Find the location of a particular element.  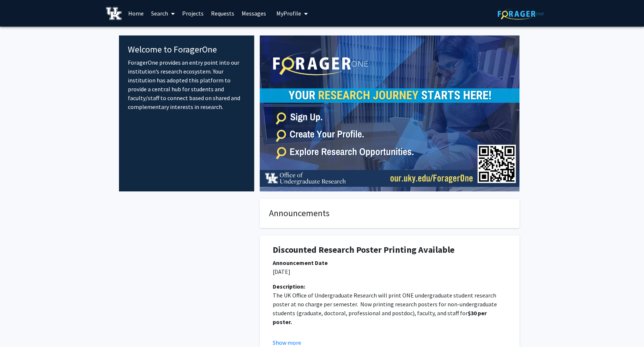

h4: Welcome to ForagerOne is located at coordinates (186, 49).